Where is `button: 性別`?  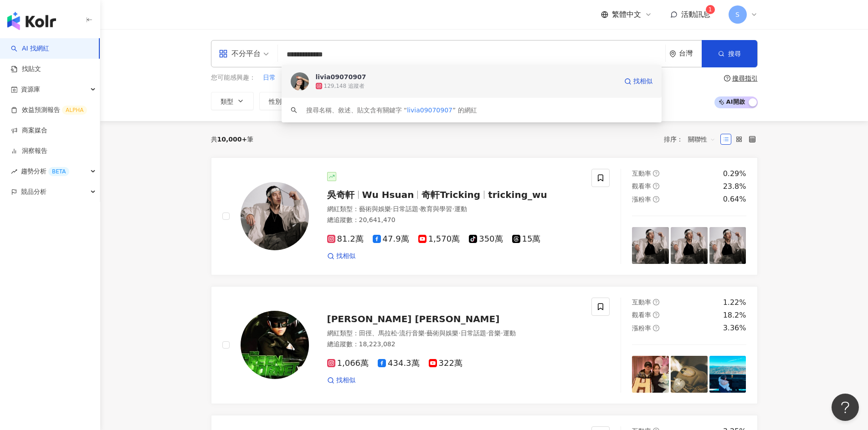
button: 性別 is located at coordinates (280, 101).